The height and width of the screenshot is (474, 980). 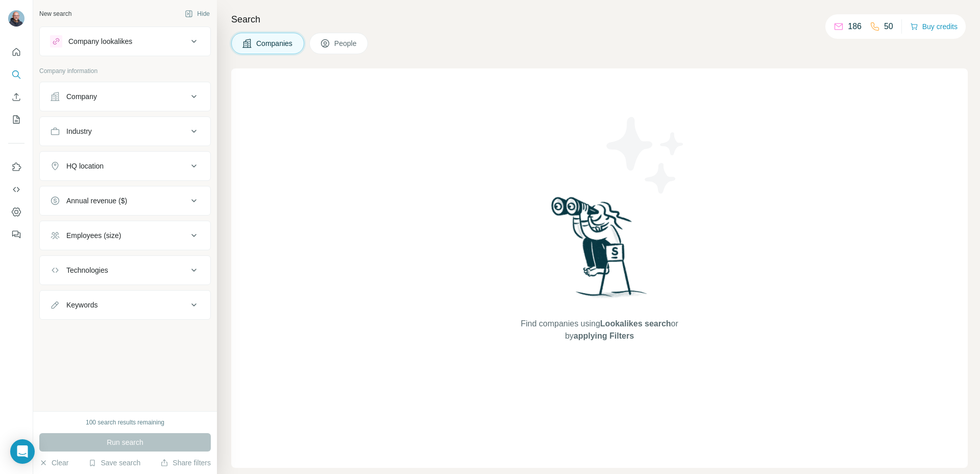 What do you see at coordinates (185, 463) in the screenshot?
I see `button: Share filters` at bounding box center [185, 463].